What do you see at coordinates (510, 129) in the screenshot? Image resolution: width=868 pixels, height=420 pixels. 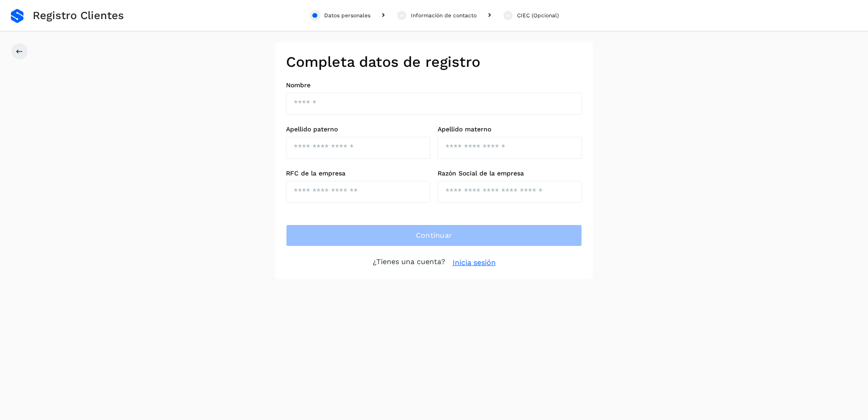 I see `label: Apellido materno` at bounding box center [510, 129].